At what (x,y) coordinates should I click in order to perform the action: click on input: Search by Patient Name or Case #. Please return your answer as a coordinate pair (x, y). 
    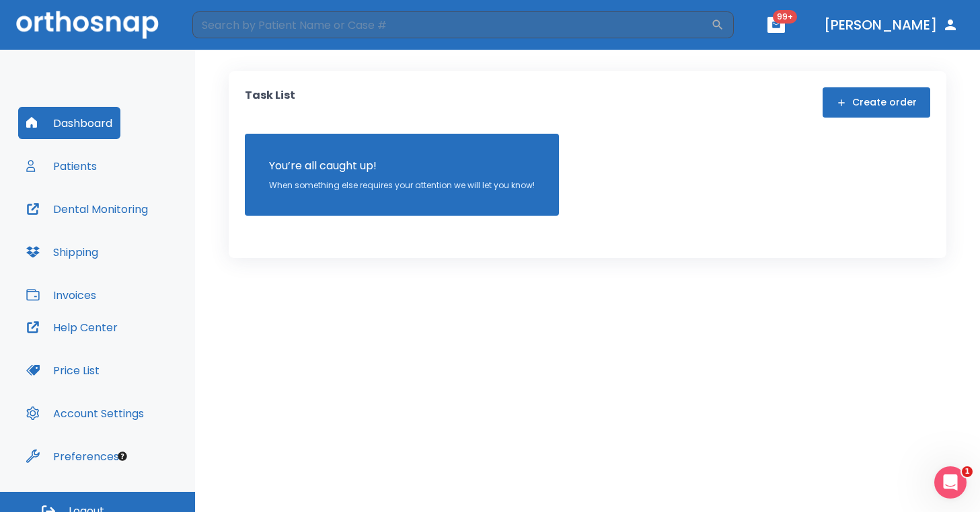
    Looking at the image, I should click on (452, 25).